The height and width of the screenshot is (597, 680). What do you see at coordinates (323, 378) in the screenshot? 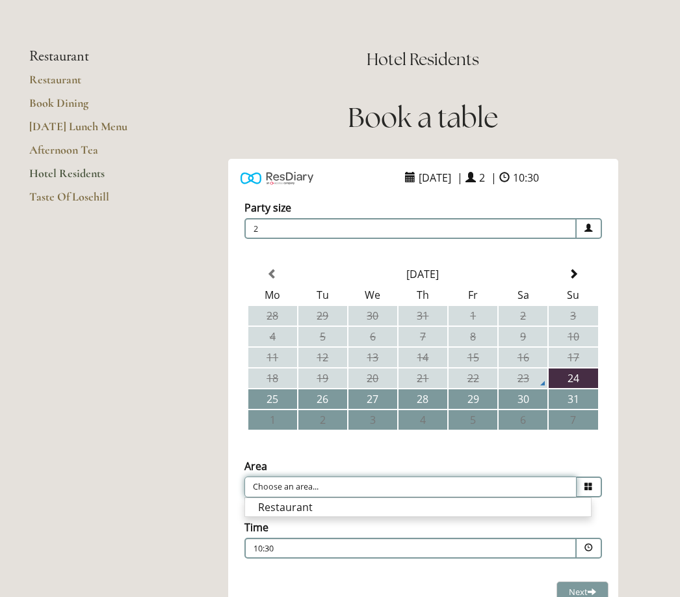
I see `td: 19` at bounding box center [323, 378].